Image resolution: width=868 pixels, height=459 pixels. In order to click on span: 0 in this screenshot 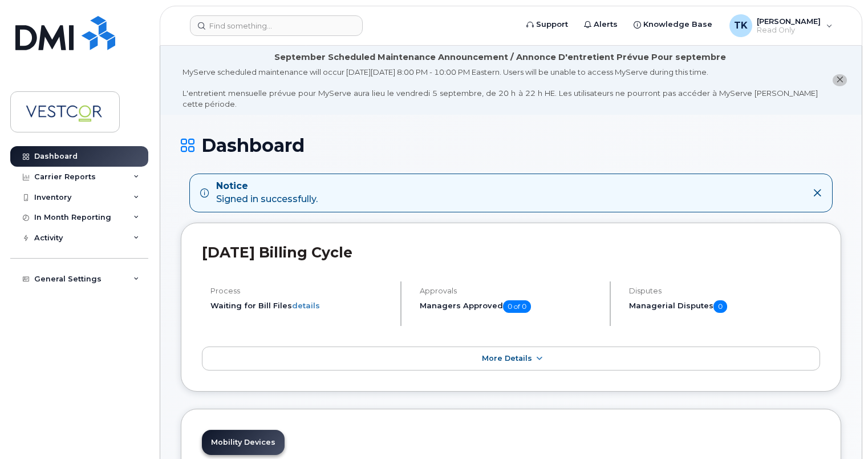, I will do `click(720, 307)`.